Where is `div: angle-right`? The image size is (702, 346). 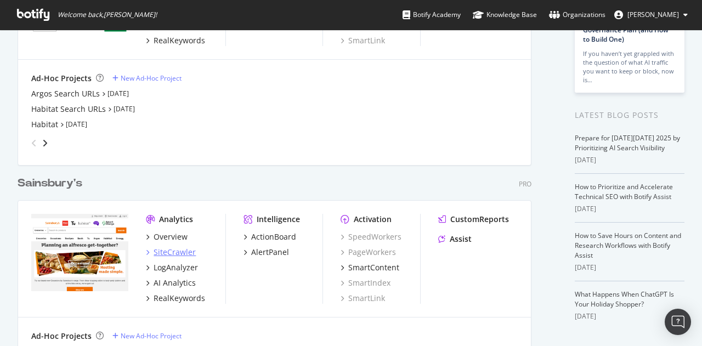
div: angle-right is located at coordinates (45, 143).